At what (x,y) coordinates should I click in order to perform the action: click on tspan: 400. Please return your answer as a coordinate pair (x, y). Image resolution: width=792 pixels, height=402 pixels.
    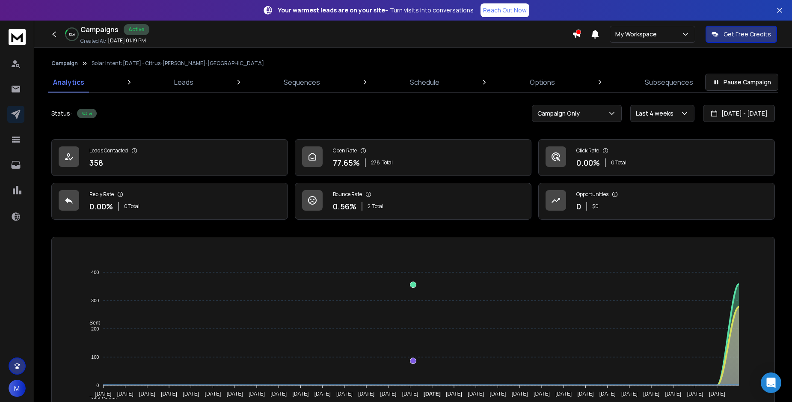
    Looking at the image, I should click on (95, 272).